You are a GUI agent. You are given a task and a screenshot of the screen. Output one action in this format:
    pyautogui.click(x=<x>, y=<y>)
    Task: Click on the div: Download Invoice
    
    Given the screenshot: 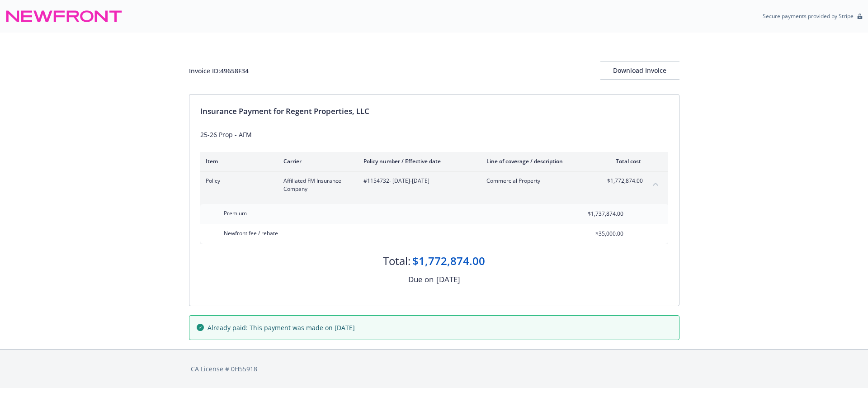 What is the action you would take?
    pyautogui.click(x=640, y=71)
    